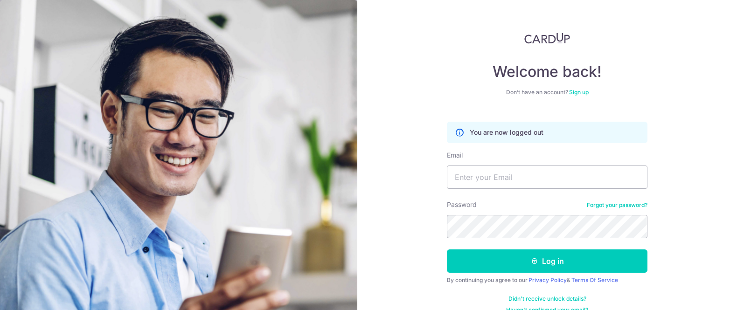 The image size is (737, 310). I want to click on a: Privacy Policy, so click(547, 280).